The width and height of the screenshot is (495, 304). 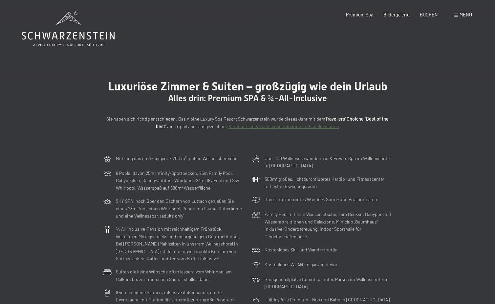 I want to click on p: 6 Pools, davon 25m Infinity-Sportbecken, 25m Family Pool, Babybecken, Sauna-Outdoor Whirlpool, 23..., so click(x=180, y=181).